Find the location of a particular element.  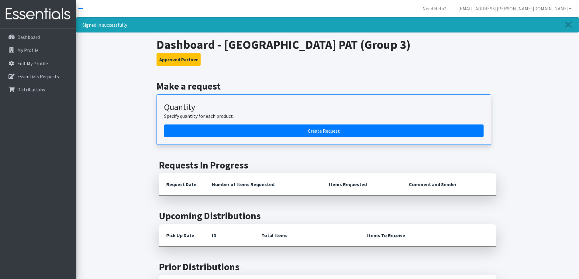

p: Edit My Profile is located at coordinates (33, 64).